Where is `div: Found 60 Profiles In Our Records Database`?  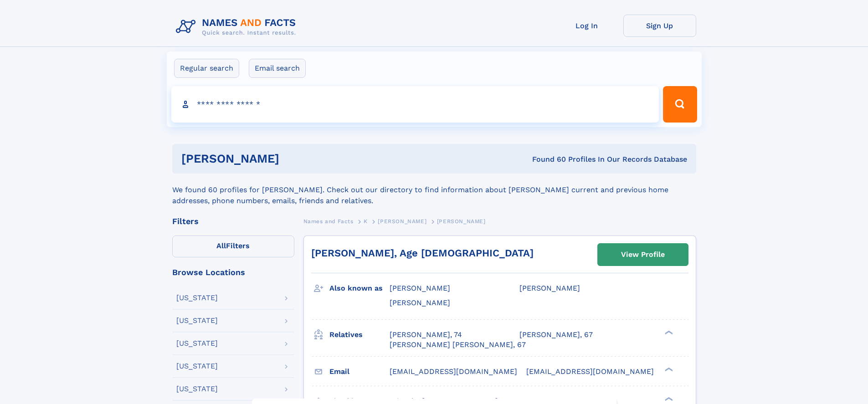
div: Found 60 Profiles In Our Records Database is located at coordinates (547, 160).